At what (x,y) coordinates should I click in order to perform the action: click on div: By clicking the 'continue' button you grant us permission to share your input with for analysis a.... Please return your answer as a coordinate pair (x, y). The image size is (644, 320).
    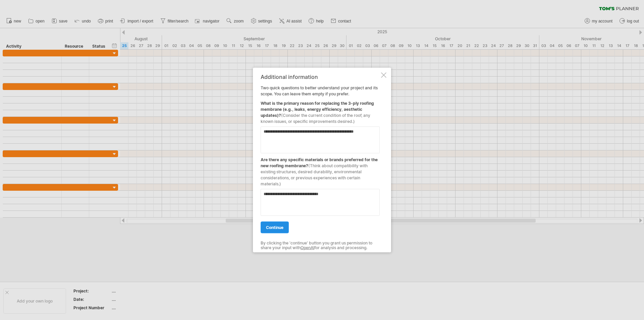
    Looking at the image, I should click on (320, 245).